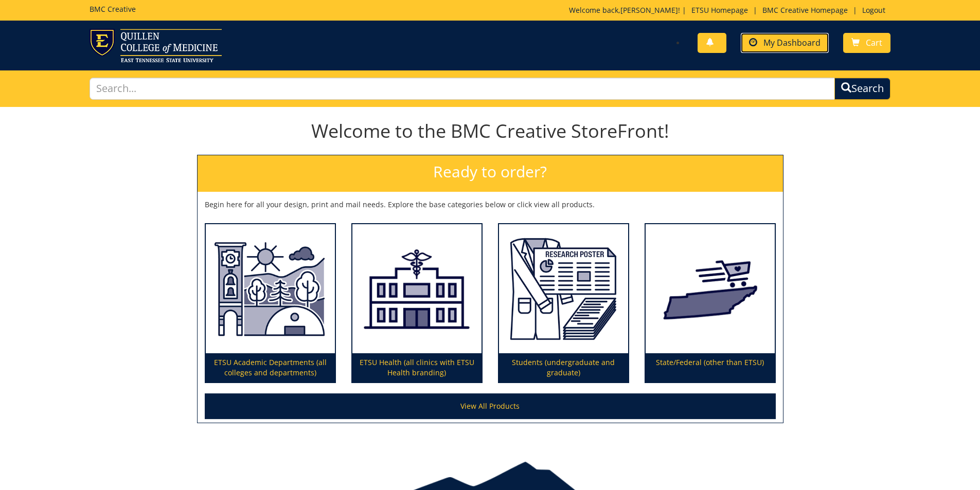  I want to click on span: My Dashboard, so click(791, 43).